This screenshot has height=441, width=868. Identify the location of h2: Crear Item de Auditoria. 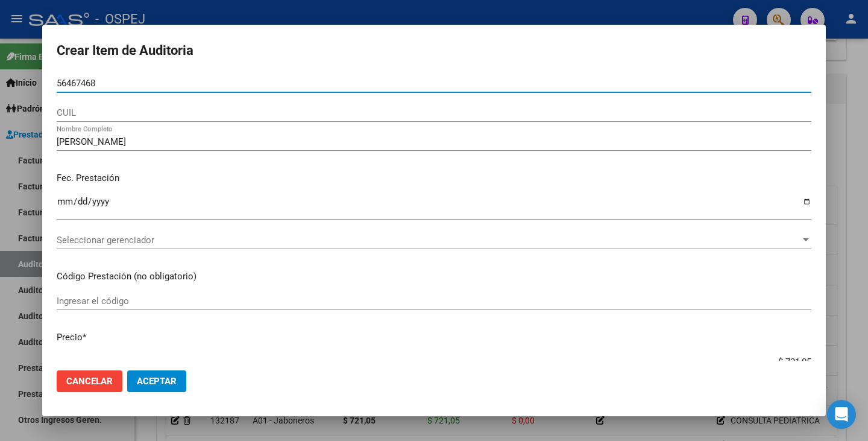
(434, 51).